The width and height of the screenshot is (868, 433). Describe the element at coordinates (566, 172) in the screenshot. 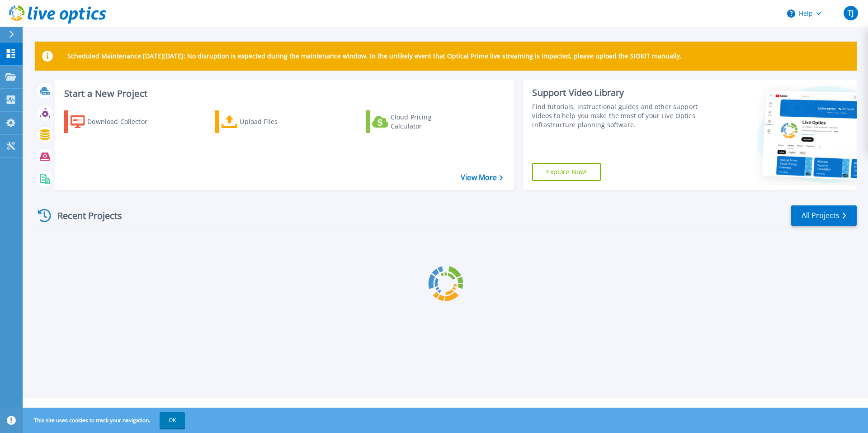

I see `a: Explore Now!` at that location.